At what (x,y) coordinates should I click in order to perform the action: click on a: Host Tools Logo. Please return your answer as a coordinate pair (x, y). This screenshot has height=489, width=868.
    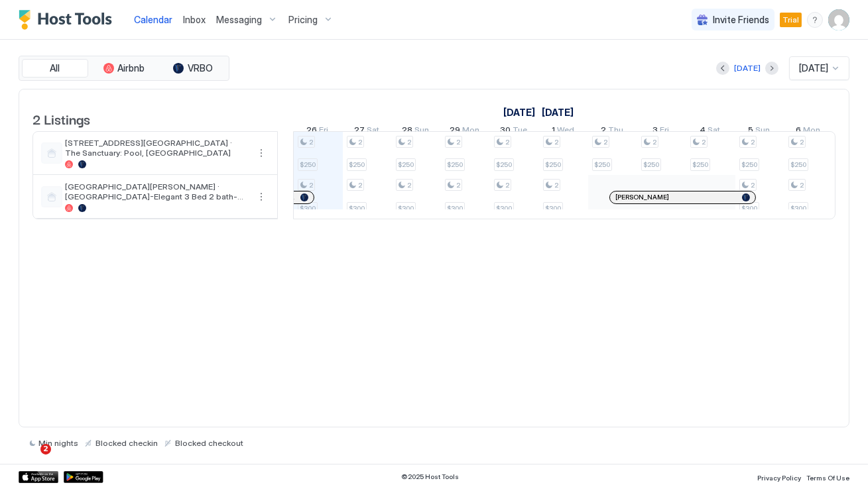
    Looking at the image, I should click on (68, 20).